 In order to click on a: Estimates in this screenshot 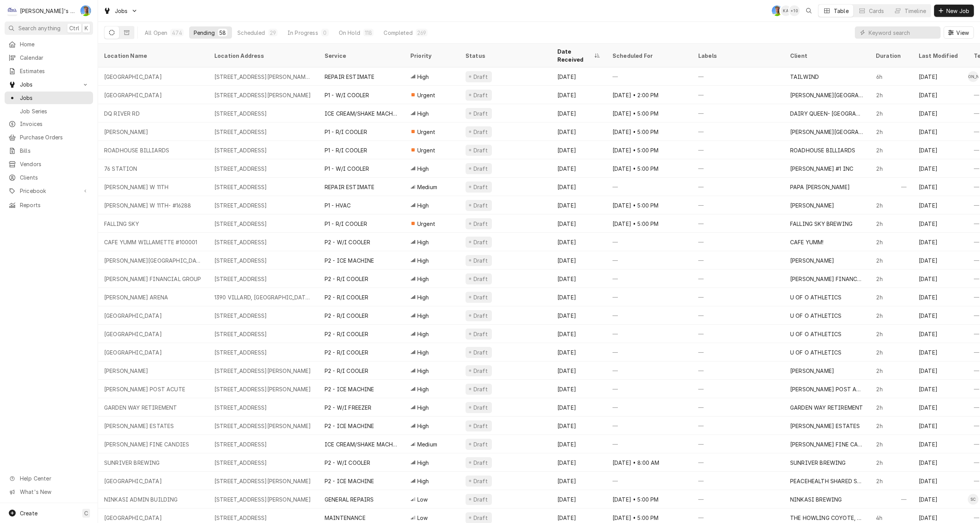, I will do `click(48, 71)`.